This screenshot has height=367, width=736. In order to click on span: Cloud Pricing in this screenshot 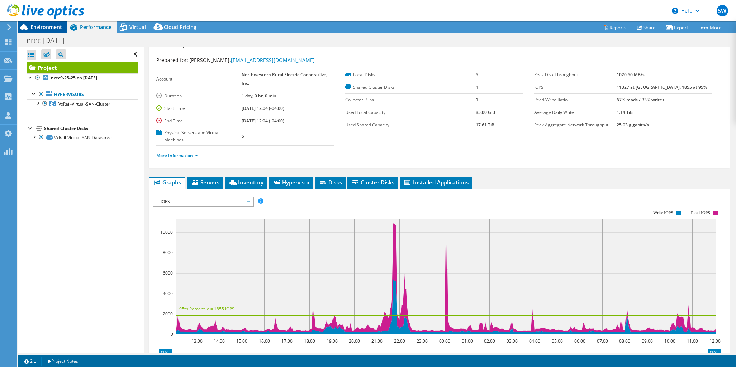, I will do `click(180, 27)`.